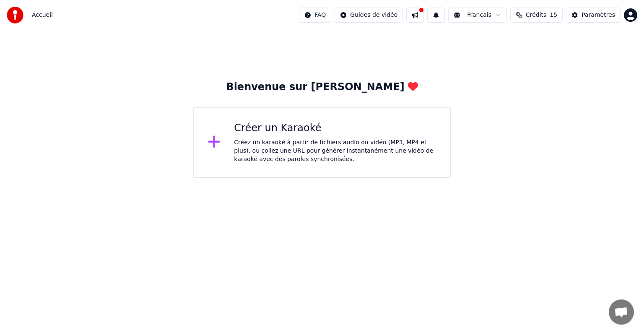 The height and width of the screenshot is (333, 644). Describe the element at coordinates (15, 15) in the screenshot. I see `img: youka` at that location.